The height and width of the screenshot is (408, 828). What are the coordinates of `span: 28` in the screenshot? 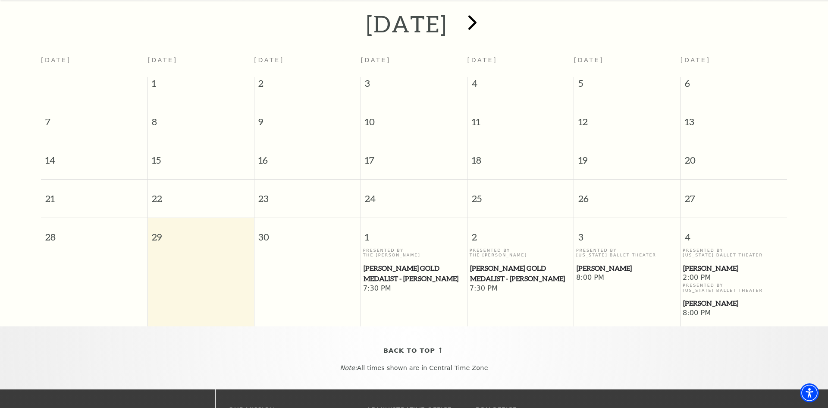 It's located at (94, 233).